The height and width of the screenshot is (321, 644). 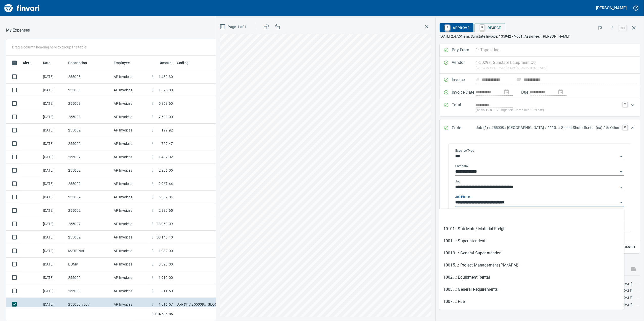 I want to click on label: Company, so click(x=462, y=167).